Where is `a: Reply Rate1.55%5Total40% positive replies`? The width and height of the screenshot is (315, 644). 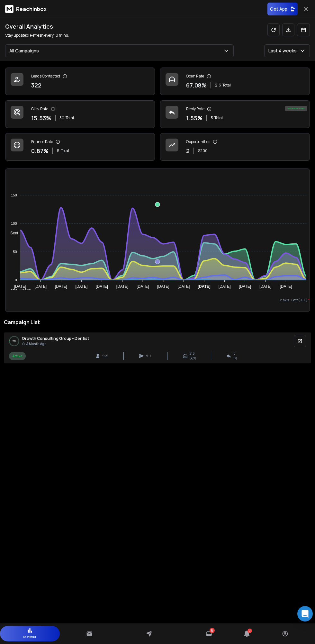
a: Reply Rate1.55%5Total40% positive replies is located at coordinates (235, 114).